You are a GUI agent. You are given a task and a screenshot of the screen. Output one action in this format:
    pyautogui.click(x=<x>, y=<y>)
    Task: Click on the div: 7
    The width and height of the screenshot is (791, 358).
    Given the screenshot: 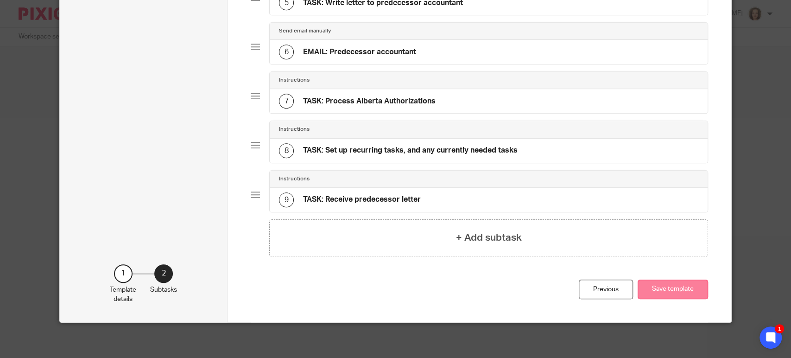 What is the action you would take?
    pyautogui.click(x=287, y=101)
    